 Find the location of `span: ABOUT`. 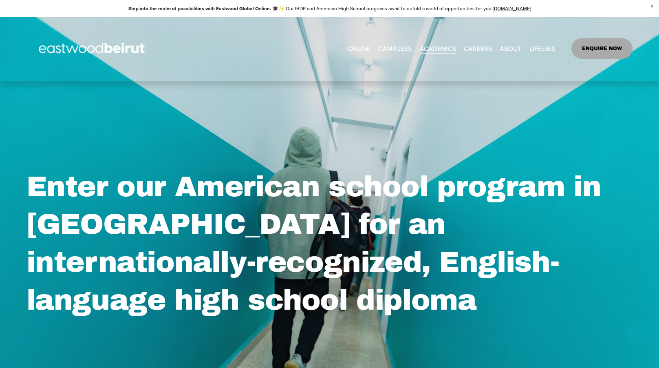

span: ABOUT is located at coordinates (510, 49).